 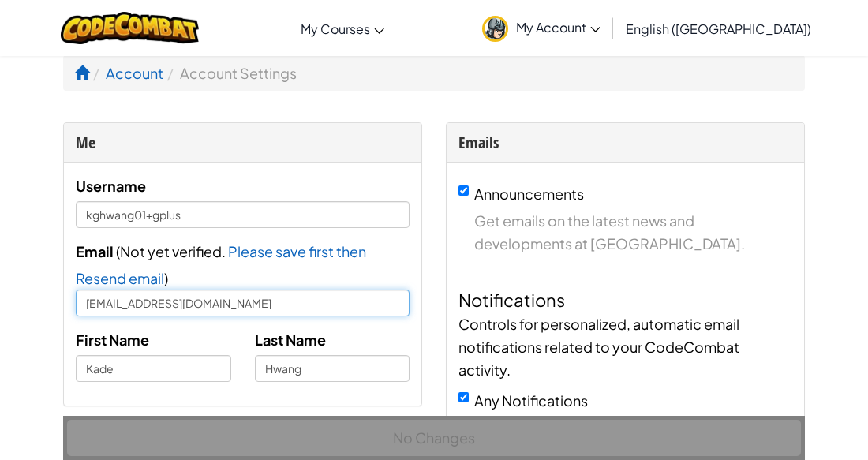 What do you see at coordinates (230, 73) in the screenshot?
I see `li: Account Settings` at bounding box center [230, 73].